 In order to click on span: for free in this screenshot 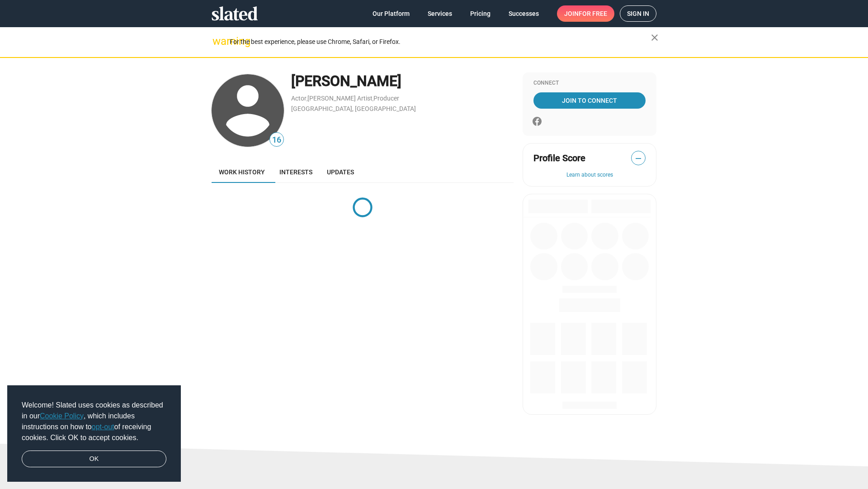, I will do `click(593, 13)`.